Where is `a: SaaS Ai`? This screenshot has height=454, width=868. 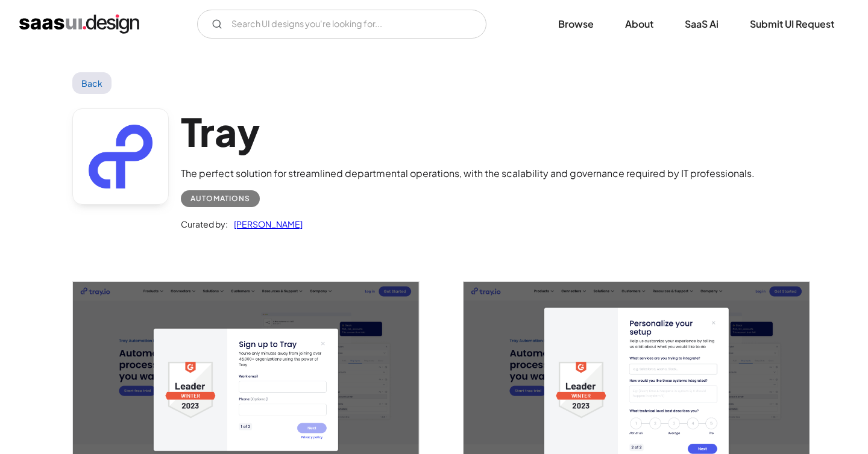
a: SaaS Ai is located at coordinates (702, 24).